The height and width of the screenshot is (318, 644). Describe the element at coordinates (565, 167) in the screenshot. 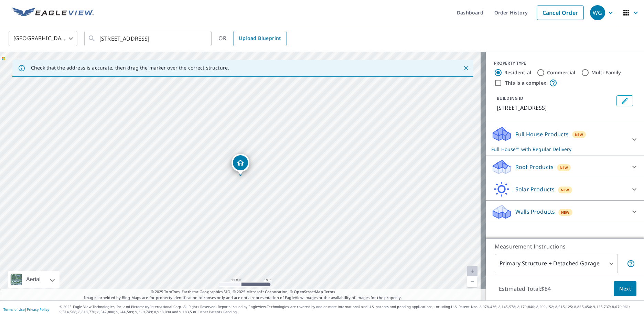

I see `div: Roof ProductsNew` at that location.